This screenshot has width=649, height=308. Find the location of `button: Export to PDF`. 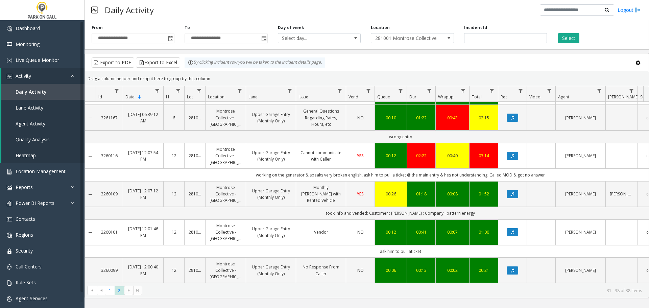

button: Export to PDF is located at coordinates (113, 63).